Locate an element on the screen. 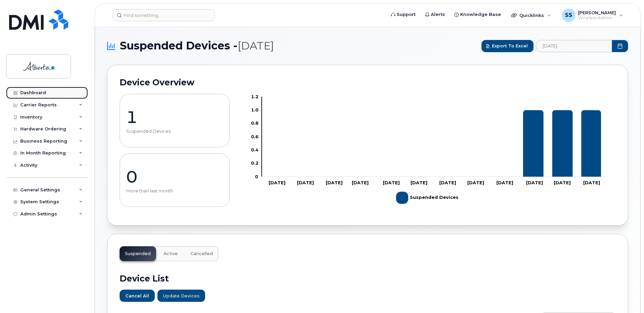 This screenshot has height=313, width=644. span: Active is located at coordinates (171, 253).